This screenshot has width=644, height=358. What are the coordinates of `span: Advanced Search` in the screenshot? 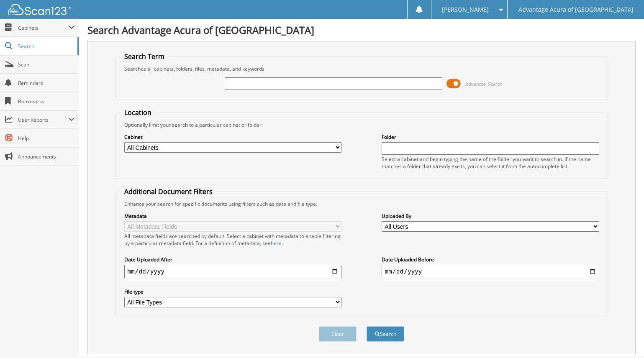 It's located at (484, 84).